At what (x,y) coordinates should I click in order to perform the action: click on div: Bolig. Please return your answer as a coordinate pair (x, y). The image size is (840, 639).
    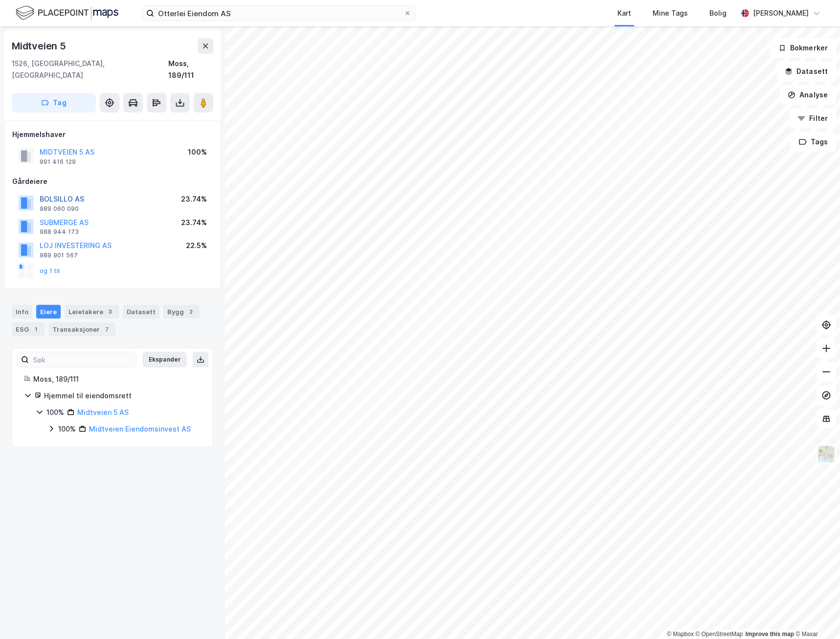
    Looking at the image, I should click on (718, 13).